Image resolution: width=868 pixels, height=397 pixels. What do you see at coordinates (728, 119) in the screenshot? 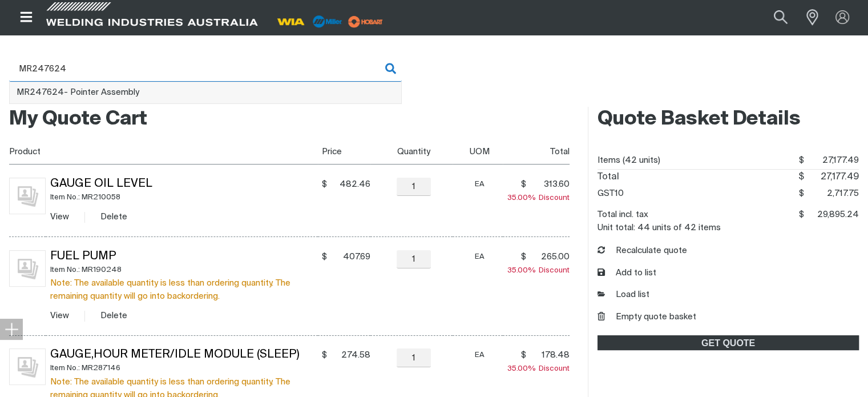
I see `h2: Quote Basket Details` at bounding box center [728, 119].